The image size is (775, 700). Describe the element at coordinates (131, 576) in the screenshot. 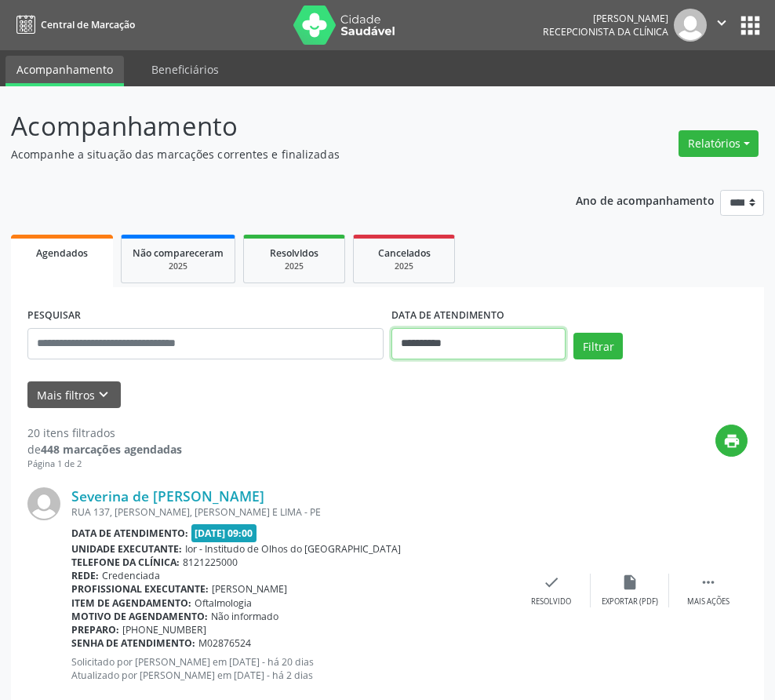

I see `span: Credenciada` at that location.